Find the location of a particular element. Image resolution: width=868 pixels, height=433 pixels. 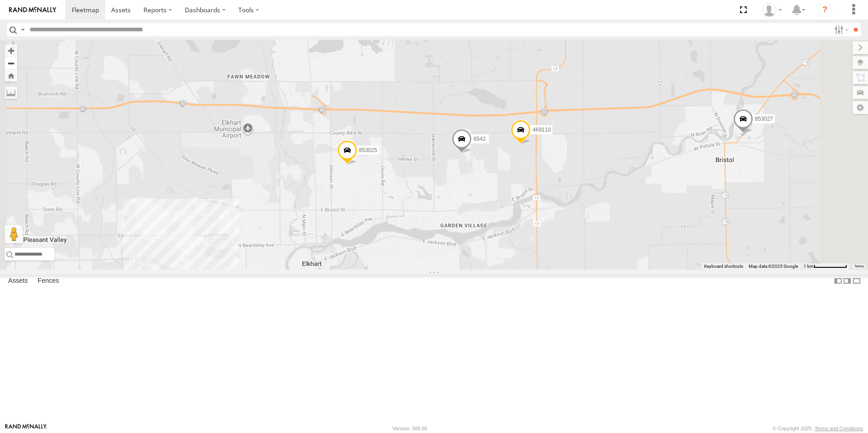

div: Kari Temple is located at coordinates (773, 10).